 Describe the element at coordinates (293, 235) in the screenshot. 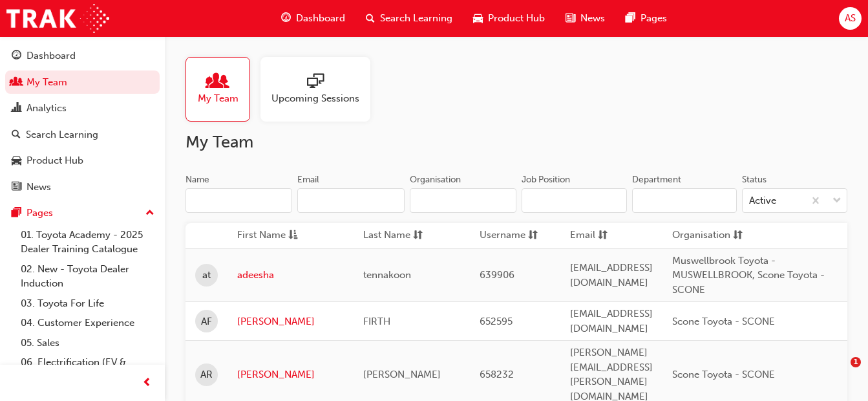

I see `span: asc-icon` at that location.